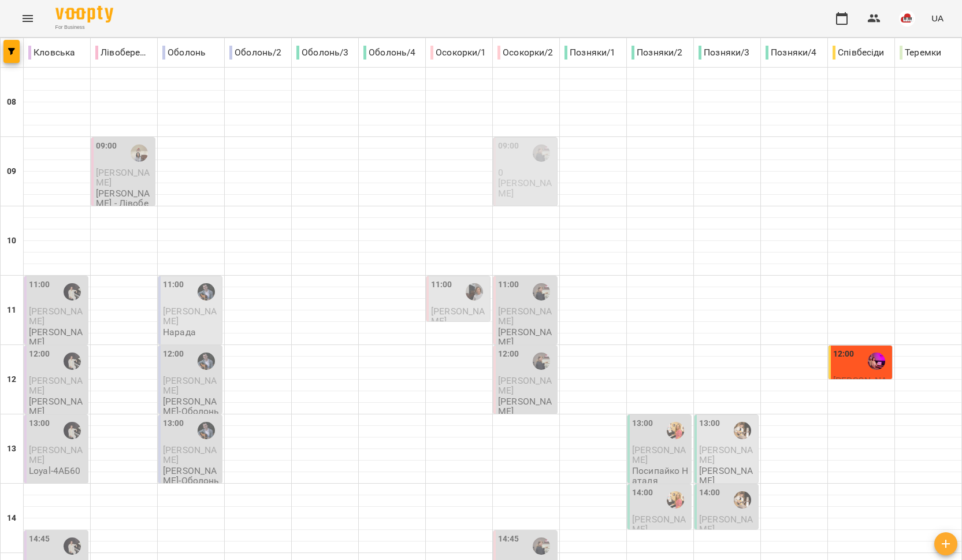 Image resolution: width=962 pixels, height=560 pixels. What do you see at coordinates (84, 14) in the screenshot?
I see `img: Voopty Logo` at bounding box center [84, 14].